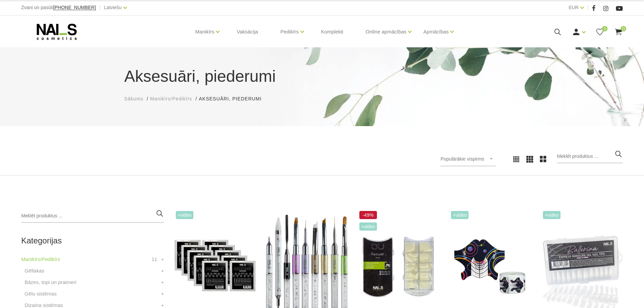 This screenshot has height=308, width=644. I want to click on a: Gēllakas, so click(35, 271).